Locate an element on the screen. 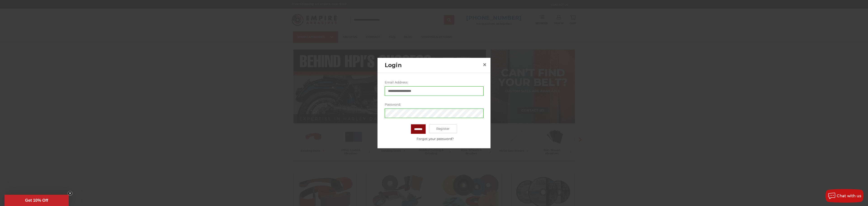  span: Get 10% Off is located at coordinates (37, 201).